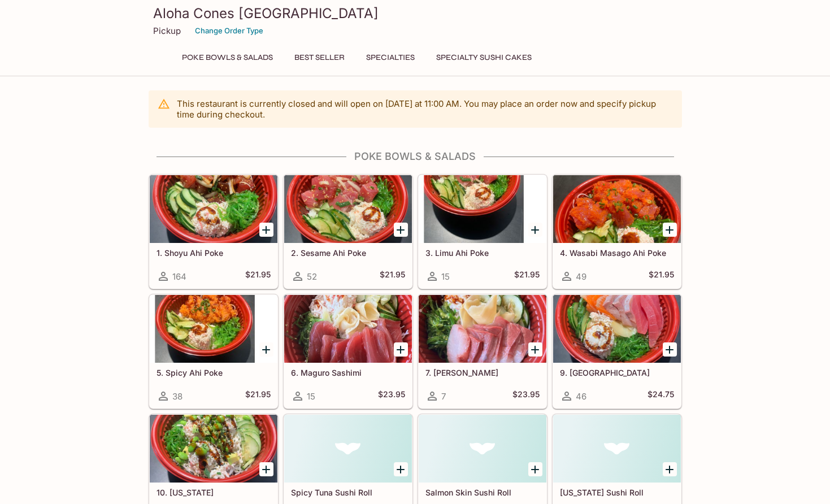  Describe the element at coordinates (670, 230) in the screenshot. I see `button: Add 4. Wasabi Masago Ahi Poke` at that location.